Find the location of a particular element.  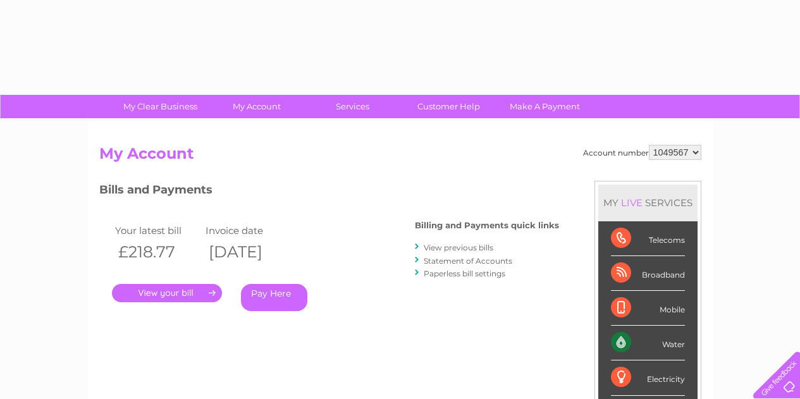

a: Customer Help is located at coordinates (449, 106).